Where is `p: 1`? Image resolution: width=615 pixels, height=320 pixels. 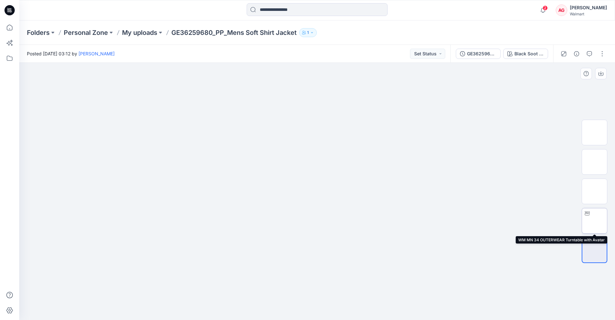 p: 1 is located at coordinates (308, 33).